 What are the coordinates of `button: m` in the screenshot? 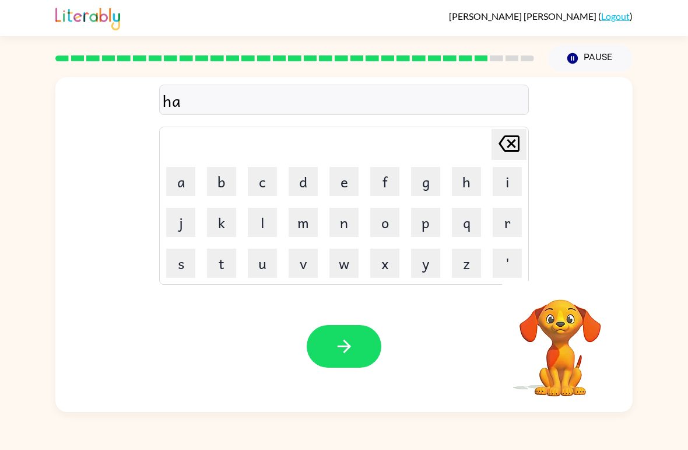 It's located at (303, 222).